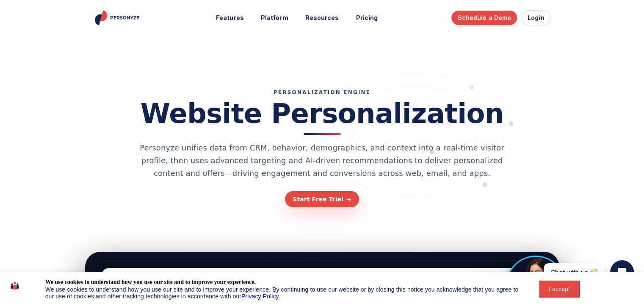 This screenshot has width=644, height=306. What do you see at coordinates (274, 18) in the screenshot?
I see `a: Platform` at bounding box center [274, 18].